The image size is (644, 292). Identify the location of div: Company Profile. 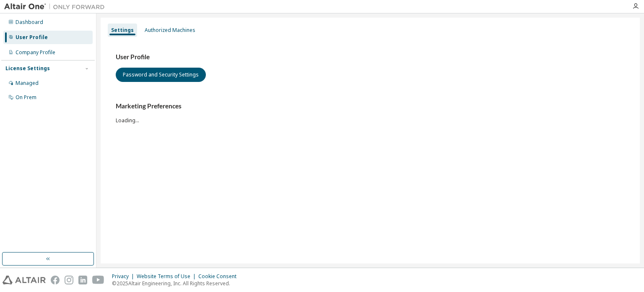
(35, 52).